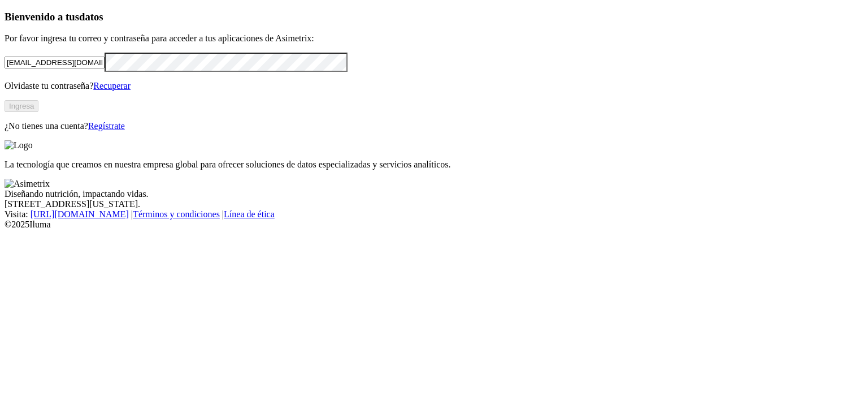 This screenshot has height=413, width=868. I want to click on button: Ingresa, so click(21, 106).